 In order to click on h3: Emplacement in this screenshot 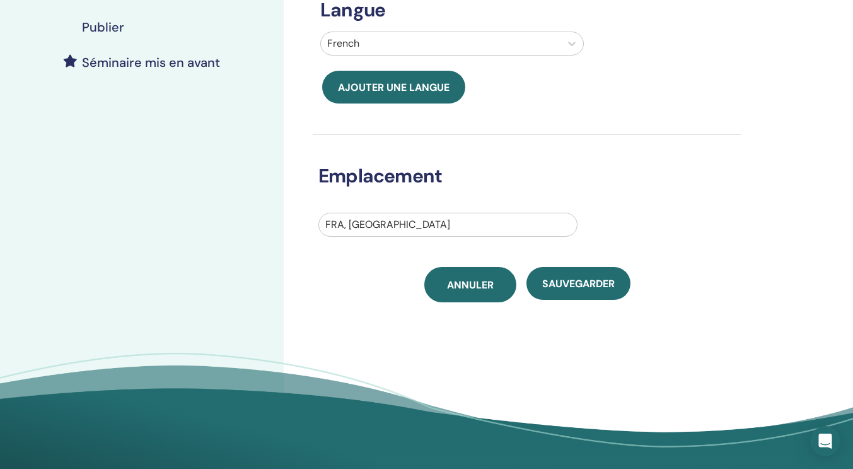, I will do `click(518, 176)`.